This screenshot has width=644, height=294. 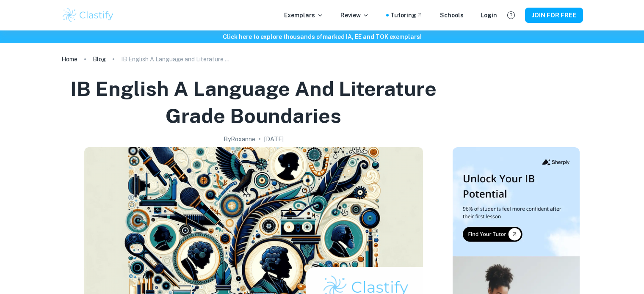 I want to click on h1: IB English A Language and Literature Grade Boundaries, so click(x=254, y=102).